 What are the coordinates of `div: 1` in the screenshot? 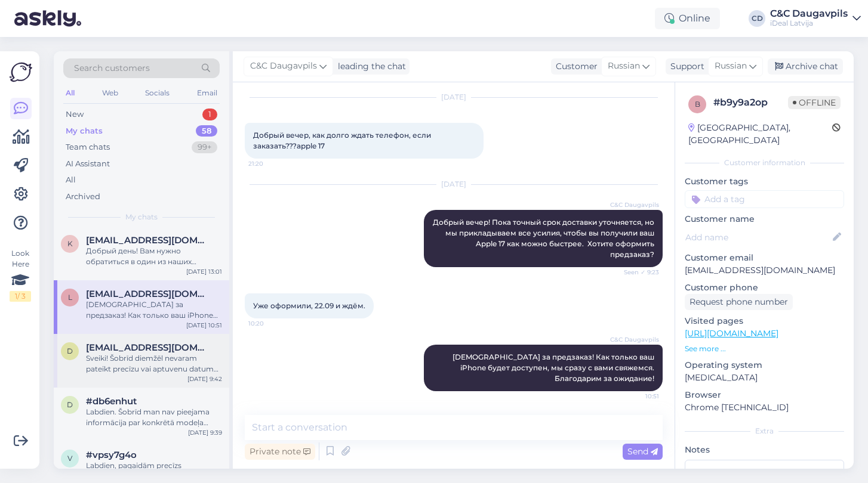 It's located at (209, 114).